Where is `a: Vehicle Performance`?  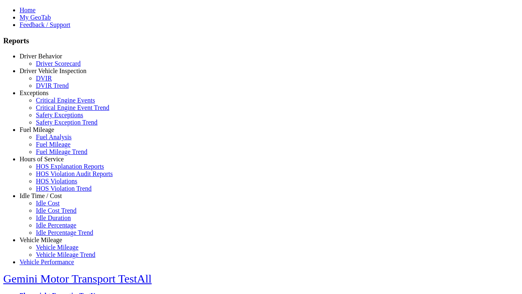 a: Vehicle Performance is located at coordinates (47, 261).